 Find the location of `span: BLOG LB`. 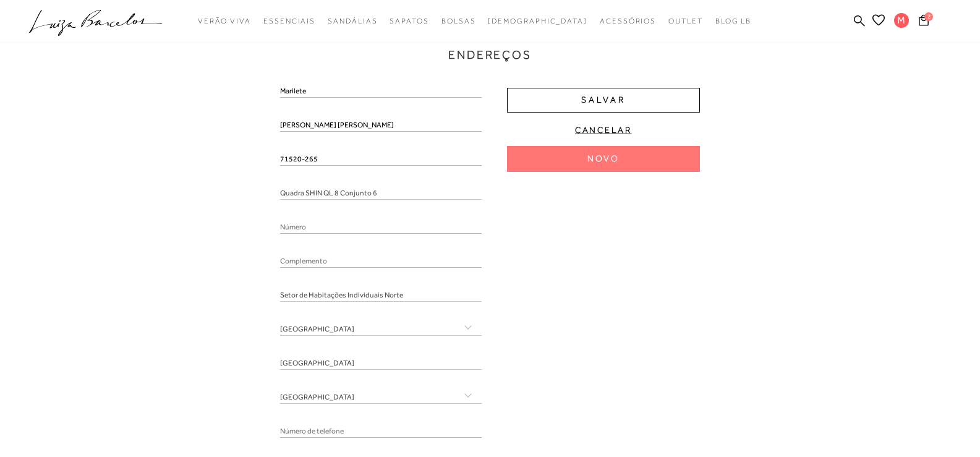

span: BLOG LB is located at coordinates (733, 21).